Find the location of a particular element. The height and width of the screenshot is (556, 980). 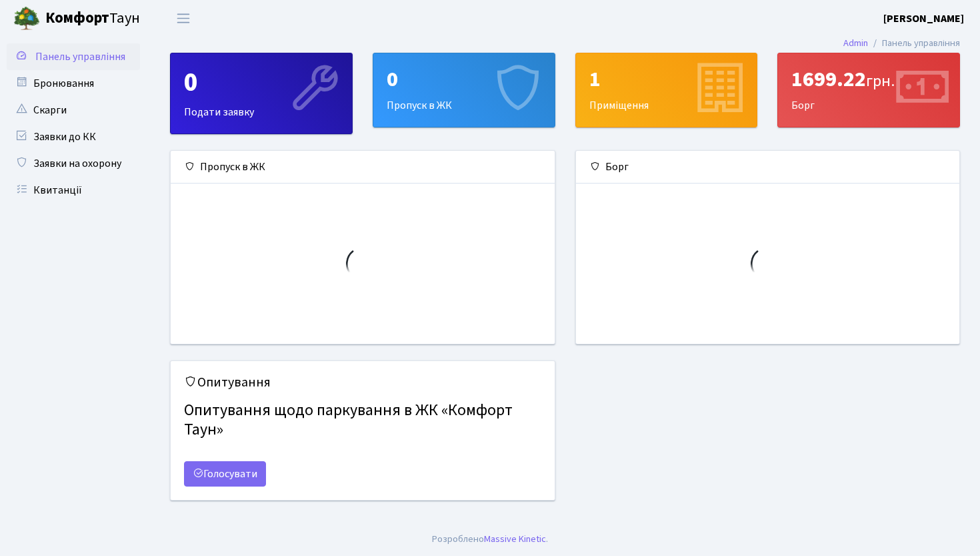

a: 1Приміщення is located at coordinates (667, 90).